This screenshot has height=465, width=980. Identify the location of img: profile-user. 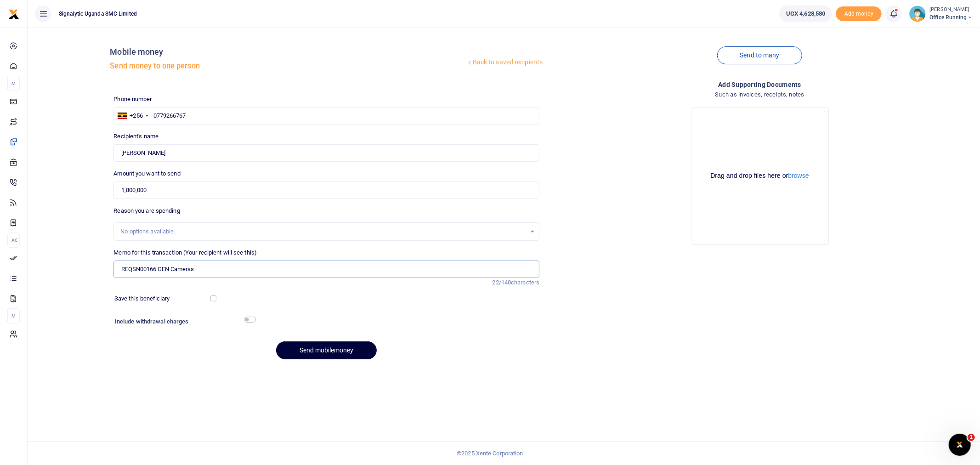
(918, 14).